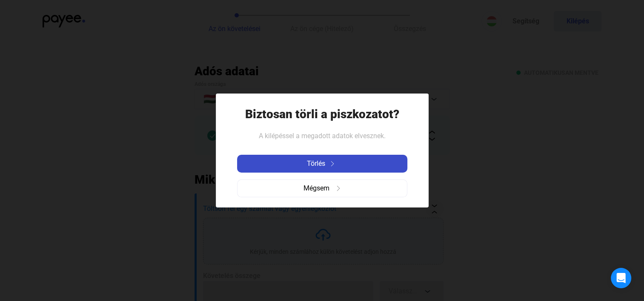 This screenshot has height=301, width=644. Describe the element at coordinates (332, 164) in the screenshot. I see `img: arrow-right-white` at that location.